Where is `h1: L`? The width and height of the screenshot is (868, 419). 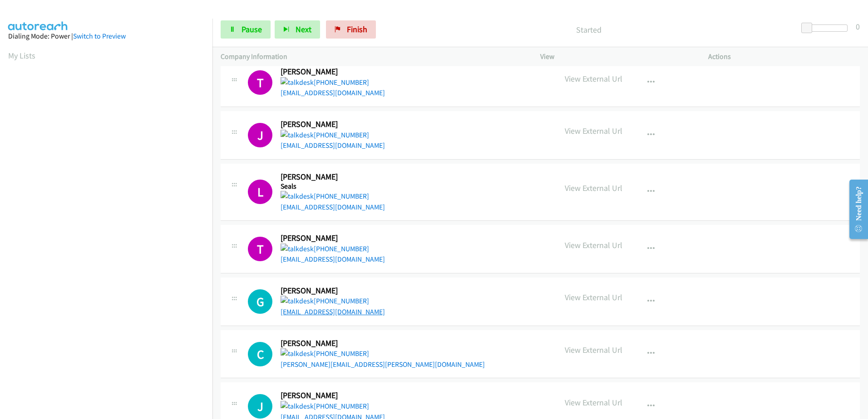
h1: L is located at coordinates (260, 192).